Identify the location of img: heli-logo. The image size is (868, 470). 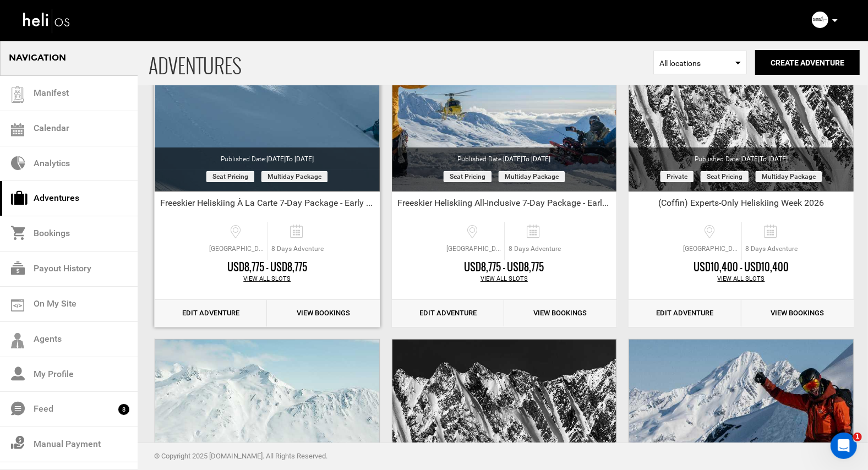
(46, 21).